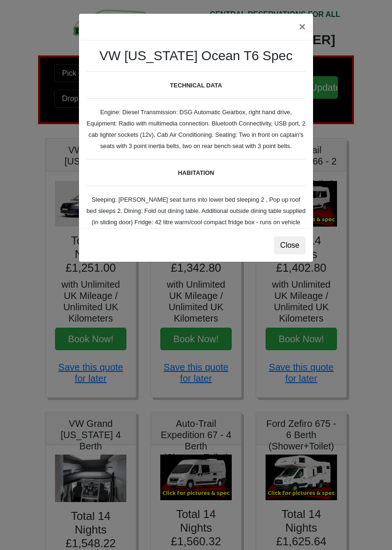 This screenshot has width=392, height=550. Describe the element at coordinates (196, 259) in the screenshot. I see `small: Engine: Diesel Transmission: DSG Automatic Gearbox, right hand drive, Equipment: Radio with multi...` at that location.